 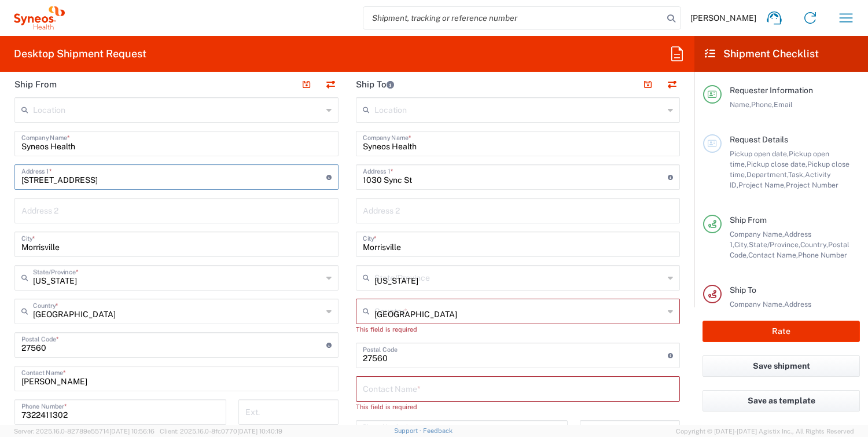 I want to click on span: Project Number, so click(x=812, y=185).